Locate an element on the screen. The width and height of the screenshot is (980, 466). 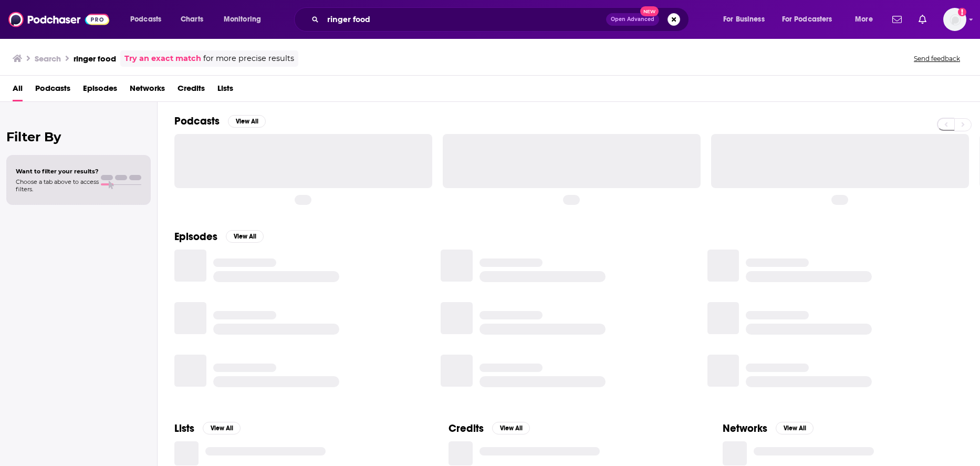
span: Logged in as rowan.sullivan is located at coordinates (955, 20).